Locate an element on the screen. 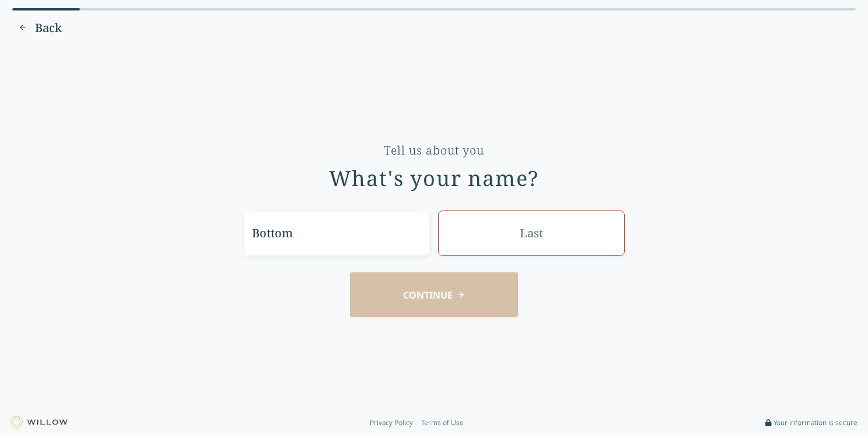 This screenshot has height=435, width=868. button: Previous question is located at coordinates (39, 28).